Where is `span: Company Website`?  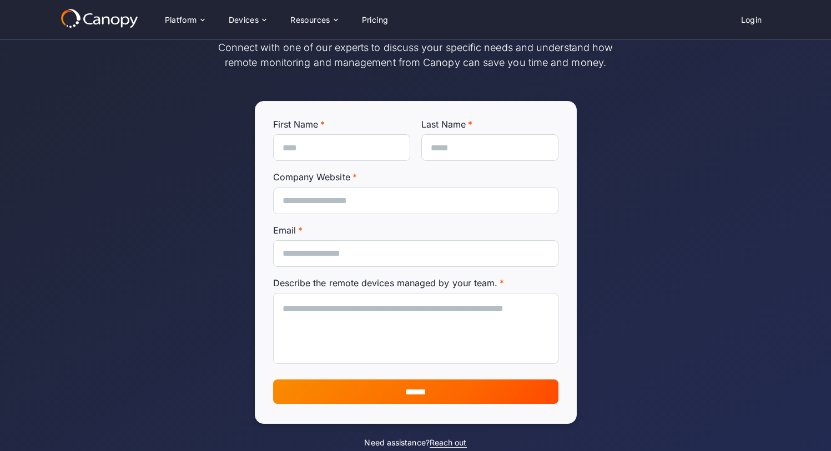
span: Company Website is located at coordinates (311, 177).